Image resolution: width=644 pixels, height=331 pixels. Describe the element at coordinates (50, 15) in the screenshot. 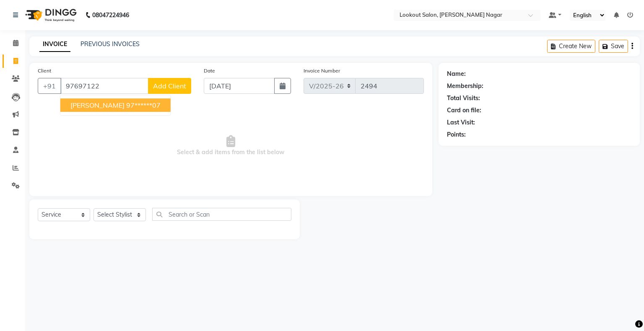

I see `img: logo` at that location.